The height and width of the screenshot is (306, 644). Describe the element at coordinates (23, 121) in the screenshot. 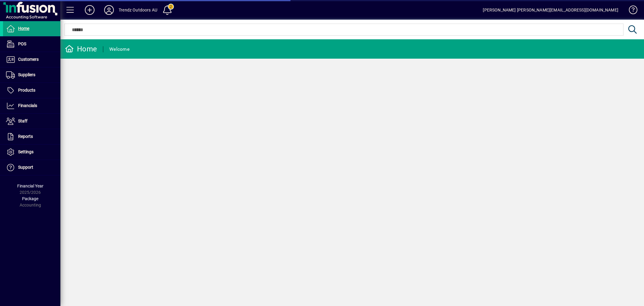

I see `span: Staff` at that location.